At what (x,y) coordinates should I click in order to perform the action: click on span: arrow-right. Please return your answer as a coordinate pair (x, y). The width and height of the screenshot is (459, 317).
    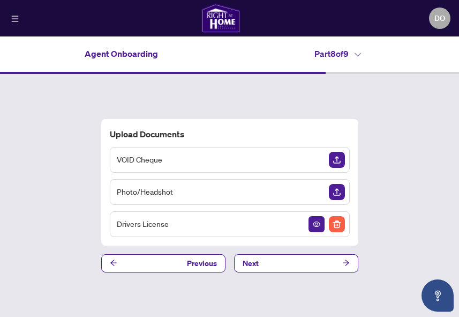
    Looking at the image, I should click on (346, 263).